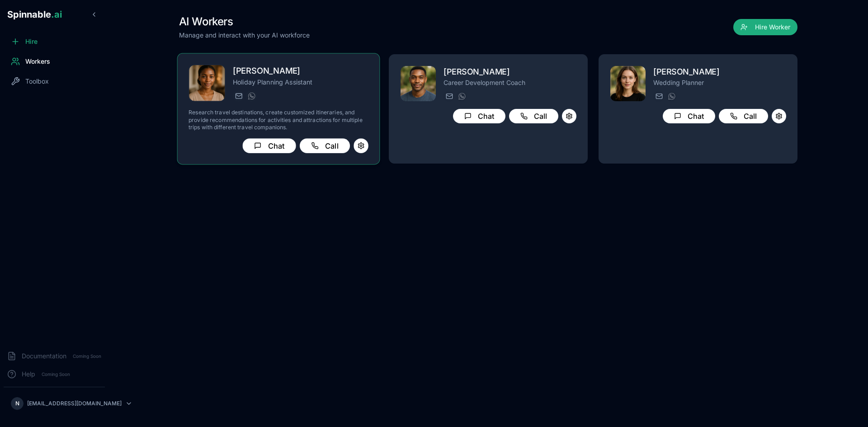 Image resolution: width=868 pixels, height=427 pixels. What do you see at coordinates (449, 96) in the screenshot?
I see `button: Send email to lucas.kumar@getspinnable.ai` at bounding box center [449, 96].